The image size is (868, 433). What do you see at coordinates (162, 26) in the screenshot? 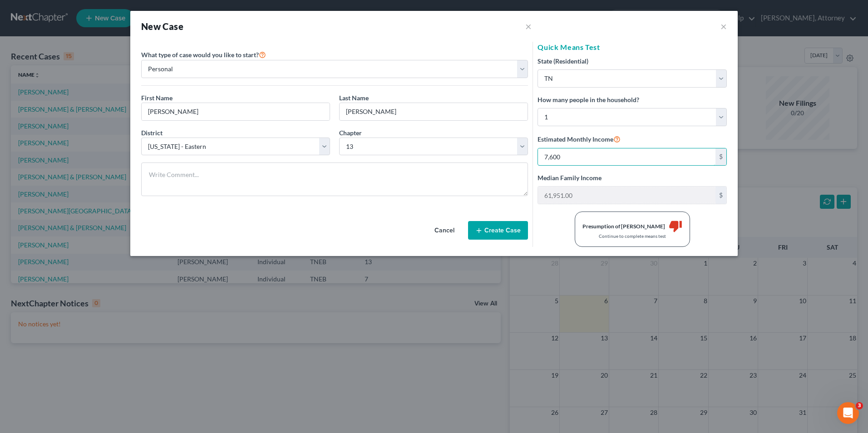
I see `strong: New Case` at bounding box center [162, 26].